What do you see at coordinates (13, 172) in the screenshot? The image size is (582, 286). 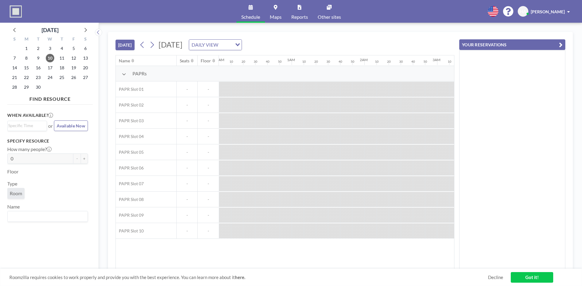 I see `label: Floor` at bounding box center [13, 172].